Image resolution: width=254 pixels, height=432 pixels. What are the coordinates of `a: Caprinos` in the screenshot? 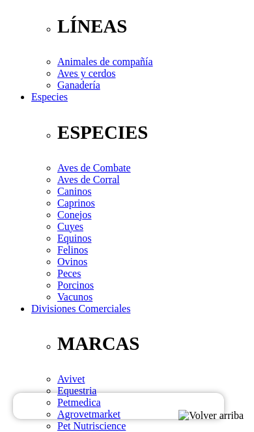 It's located at (76, 203).